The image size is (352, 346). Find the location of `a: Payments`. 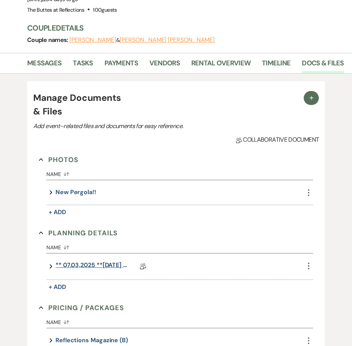

a: Payments is located at coordinates (121, 65).